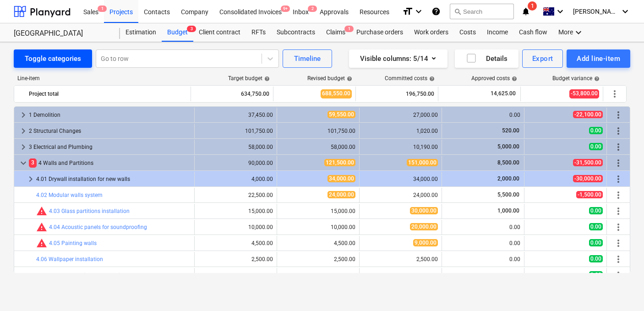 The image size is (644, 311). Describe the element at coordinates (336, 94) in the screenshot. I see `span: 688,550.00` at that location.